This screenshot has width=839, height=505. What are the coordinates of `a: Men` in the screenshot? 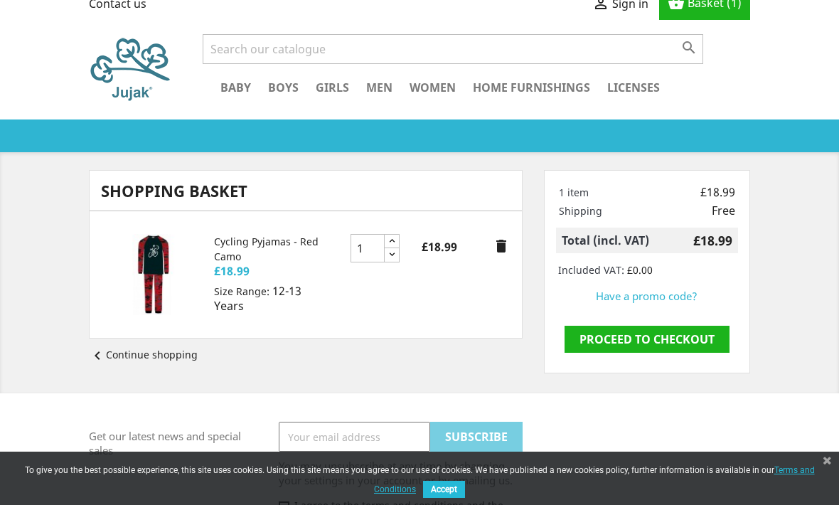 It's located at (379, 88).